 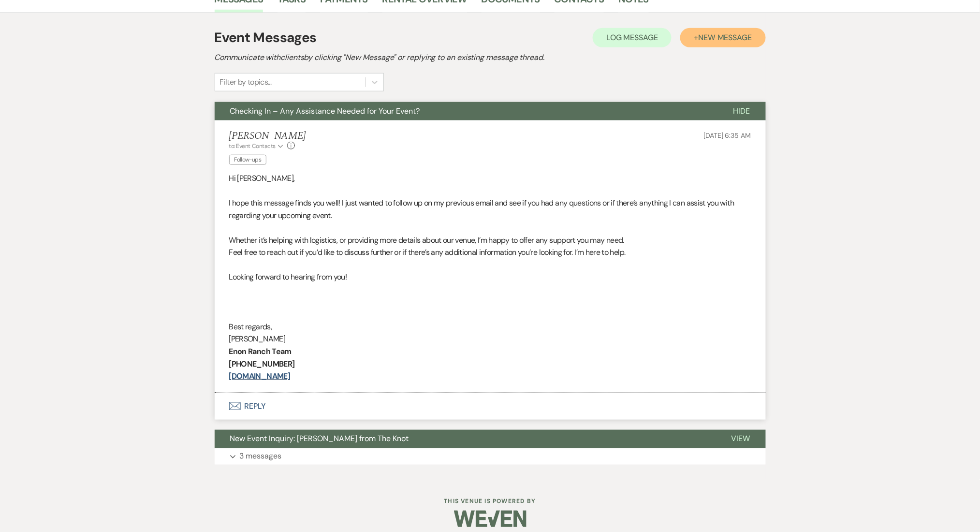 I want to click on h2: Communicate with clients by clicking "New Message" or replying to an existing message thread., so click(x=490, y=58).